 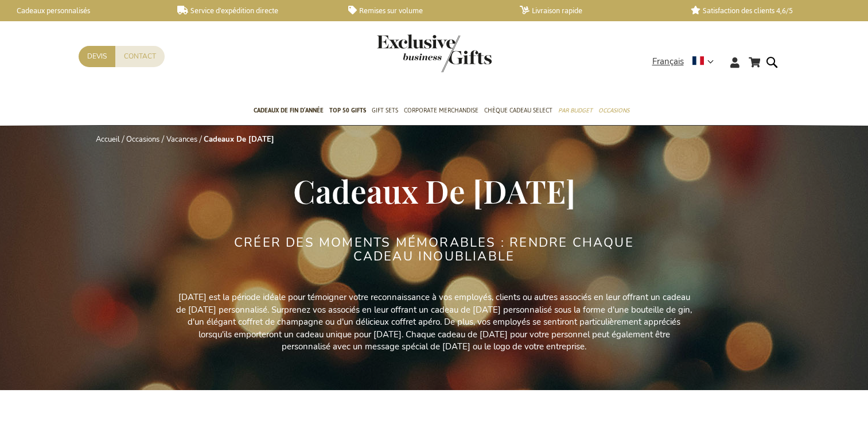 I want to click on a: Service d'expédition directe, so click(x=254, y=10).